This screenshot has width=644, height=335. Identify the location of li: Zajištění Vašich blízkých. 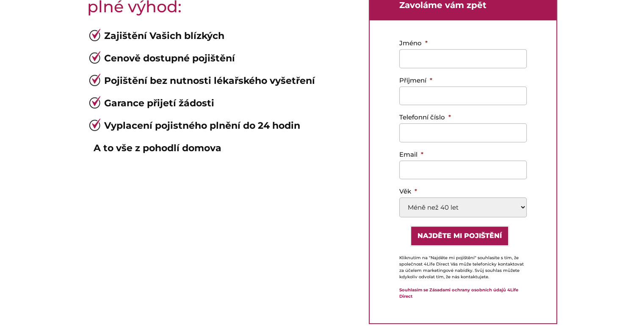
(225, 36).